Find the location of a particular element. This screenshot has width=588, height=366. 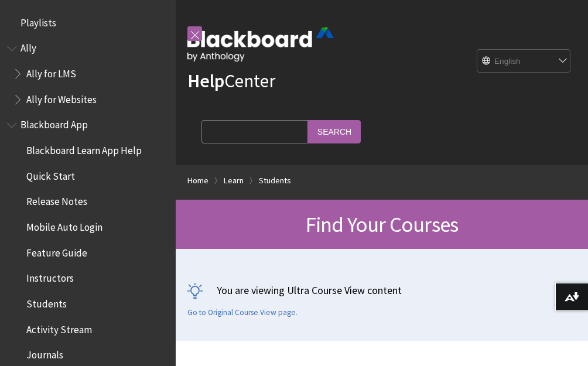

span: Blackboard Learn App Help is located at coordinates (84, 148).